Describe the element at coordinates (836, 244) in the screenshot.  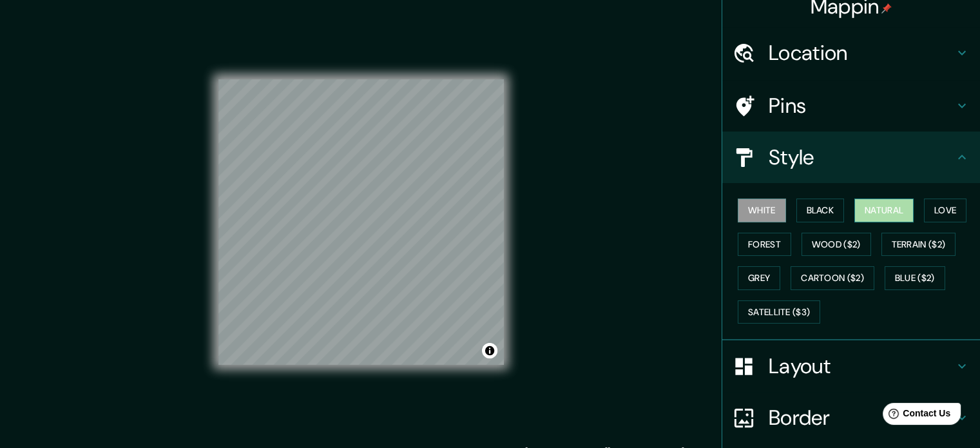
I see `button: Wood ($2)` at that location.